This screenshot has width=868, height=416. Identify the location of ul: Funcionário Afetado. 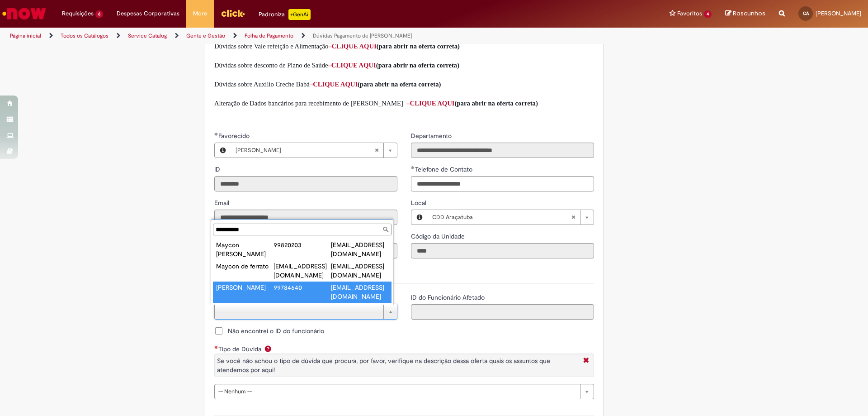
(302, 270).